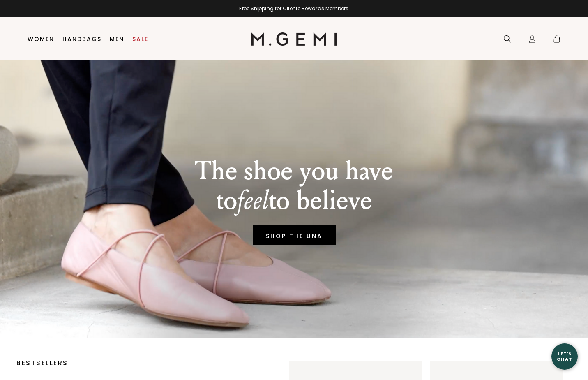 This screenshot has width=588, height=380. Describe the element at coordinates (294, 200) in the screenshot. I see `p: to to believe` at that location.